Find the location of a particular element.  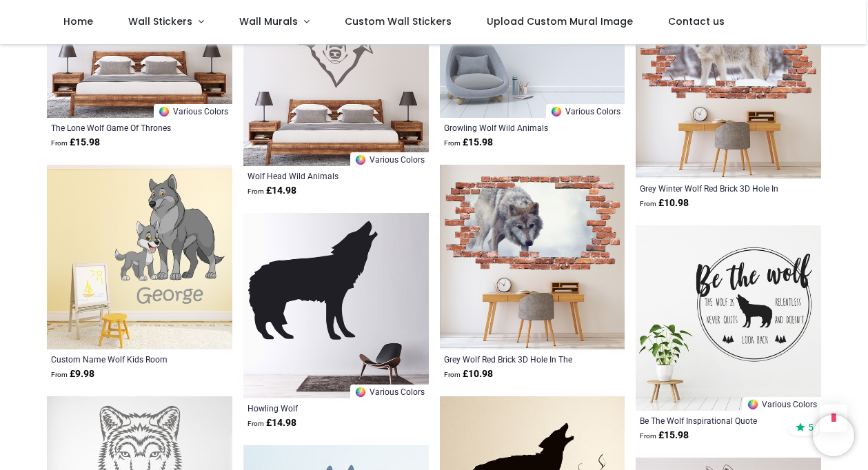

a: Growling Wolf Wild Animals is located at coordinates (515, 127).